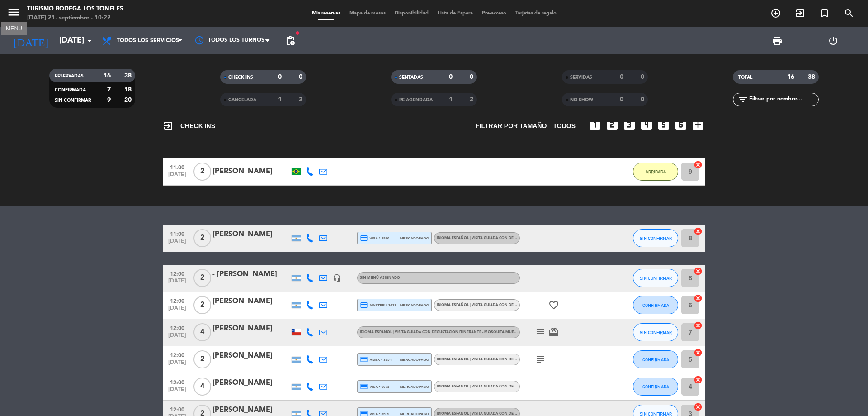 The height and width of the screenshot is (416, 868). Describe the element at coordinates (595, 125) in the screenshot. I see `i: looks_one` at that location.